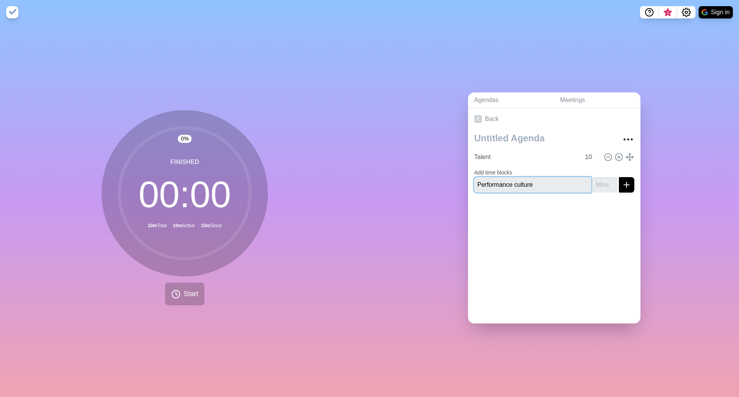 The height and width of the screenshot is (397, 739). Describe the element at coordinates (12, 12) in the screenshot. I see `img: timeblocks logo` at that location.